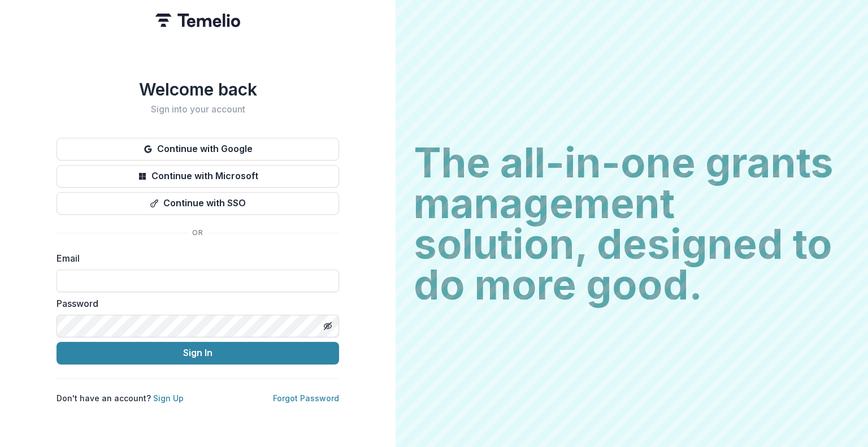  What do you see at coordinates (195, 259) in the screenshot?
I see `label: Email` at bounding box center [195, 259].